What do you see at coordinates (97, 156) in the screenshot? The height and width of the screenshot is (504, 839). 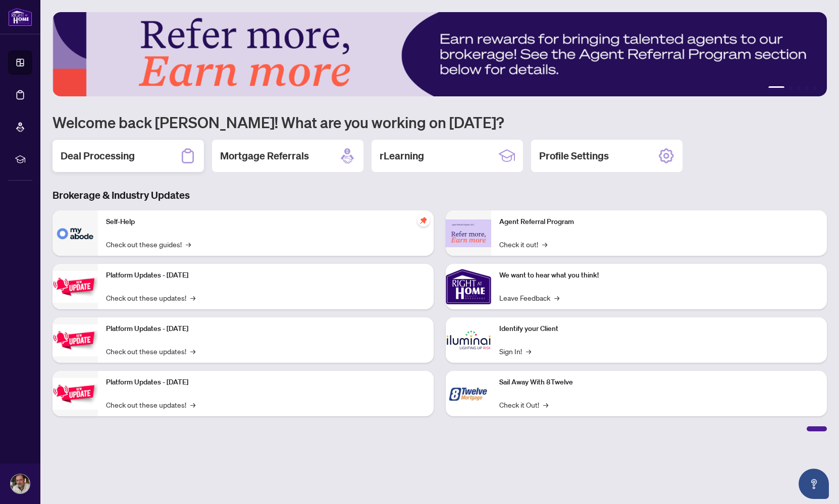 I see `h2: Deal Processing` at bounding box center [97, 156].